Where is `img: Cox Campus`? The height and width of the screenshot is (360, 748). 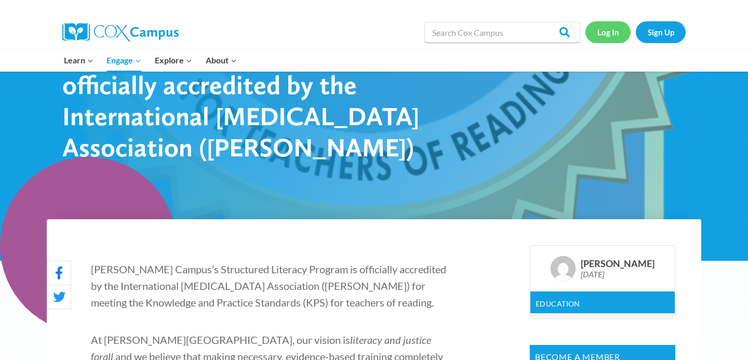
img: Cox Campus is located at coordinates (121, 32).